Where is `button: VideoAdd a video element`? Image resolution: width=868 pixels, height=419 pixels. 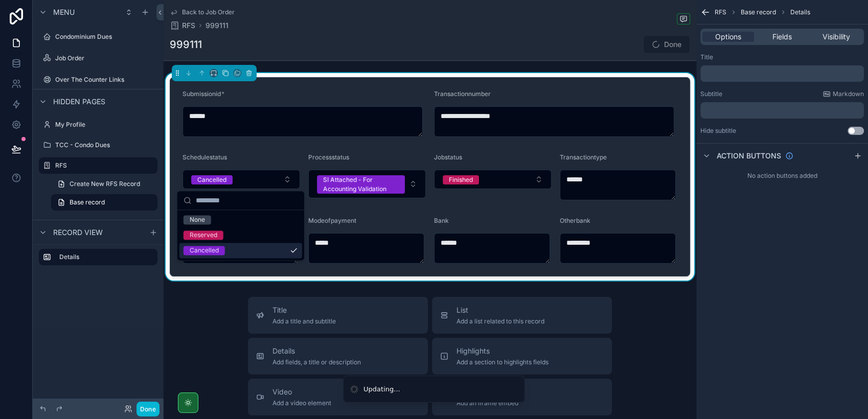
button: VideoAdd a video element is located at coordinates (338, 397).